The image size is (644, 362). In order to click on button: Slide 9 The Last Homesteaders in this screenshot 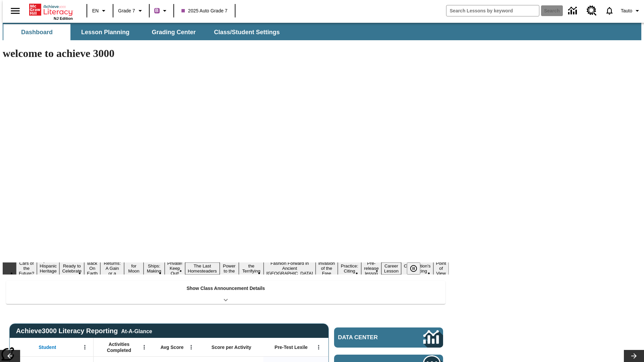, I will do `click(202, 268)`.